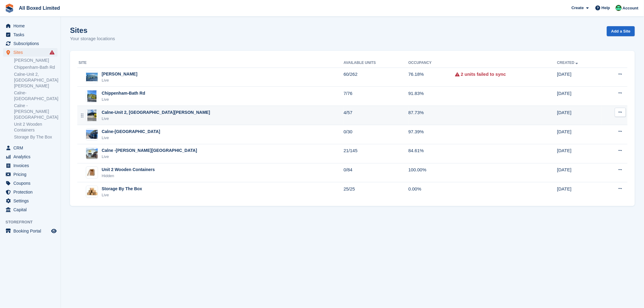  I want to click on td: 97.39%, so click(431, 134).